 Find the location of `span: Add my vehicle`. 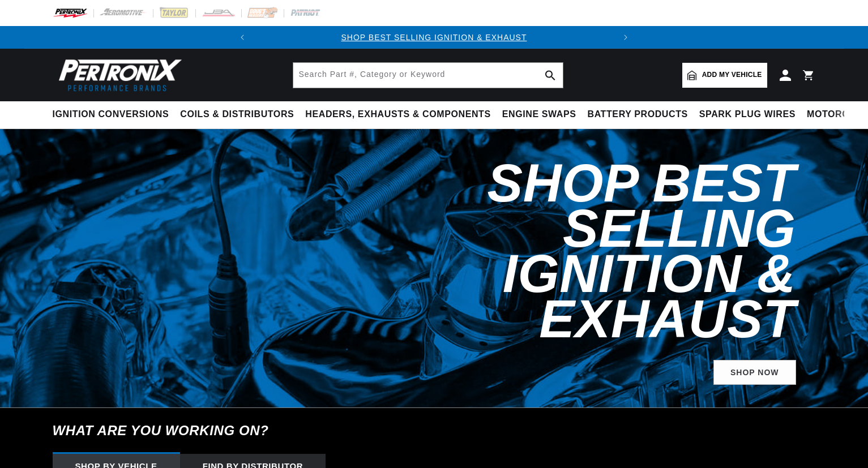

span: Add my vehicle is located at coordinates (732, 74).